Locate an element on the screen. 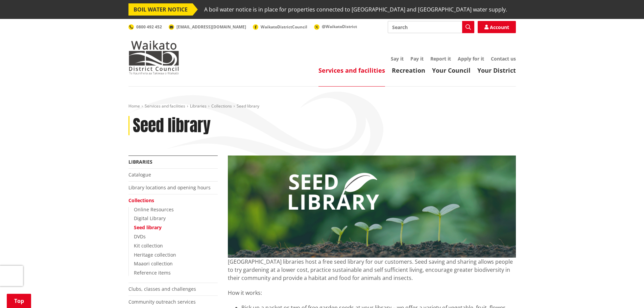  a: Pay it is located at coordinates (417, 58).